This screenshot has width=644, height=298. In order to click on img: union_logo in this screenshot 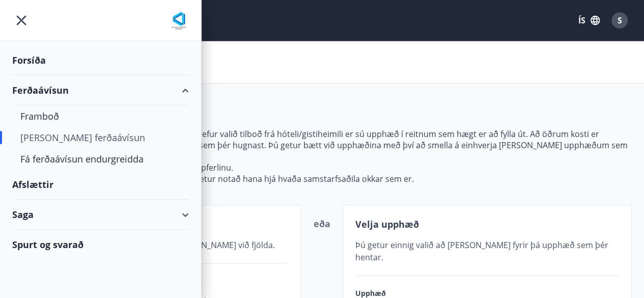, I will do `click(179, 22)`.